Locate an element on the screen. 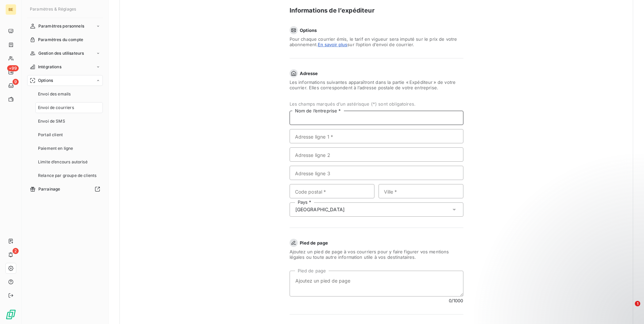 The height and width of the screenshot is (324, 644). a: Parrainage is located at coordinates (65, 189).